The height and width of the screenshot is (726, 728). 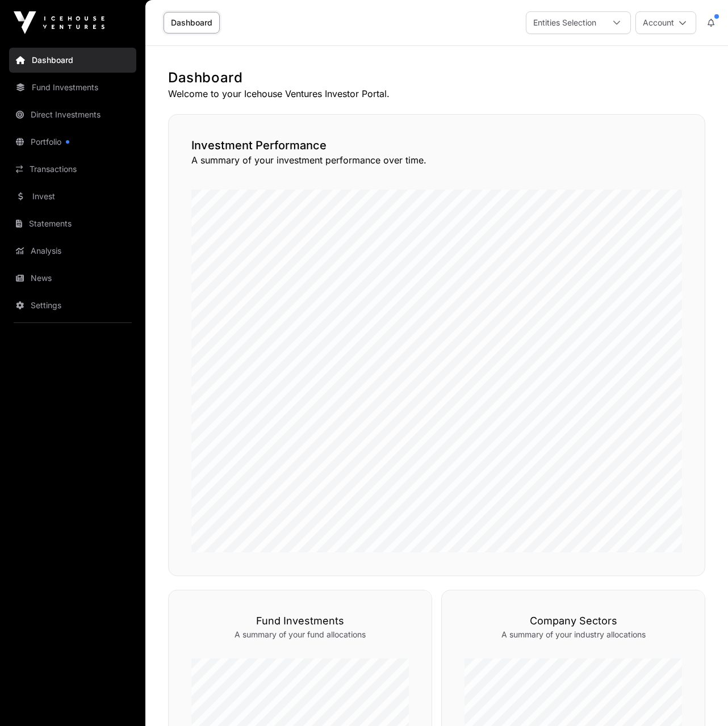 I want to click on a: Portfolio, so click(x=72, y=142).